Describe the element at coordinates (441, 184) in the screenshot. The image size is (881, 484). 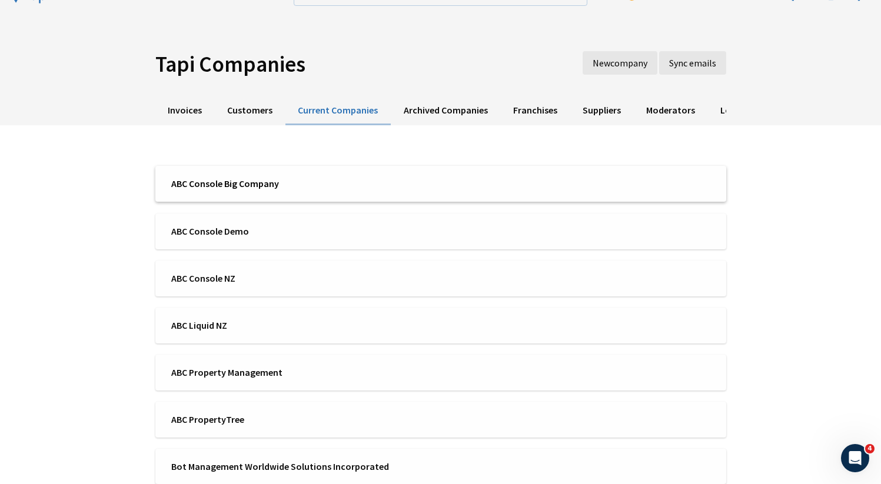
I see `a: ABC Console Big Company` at that location.